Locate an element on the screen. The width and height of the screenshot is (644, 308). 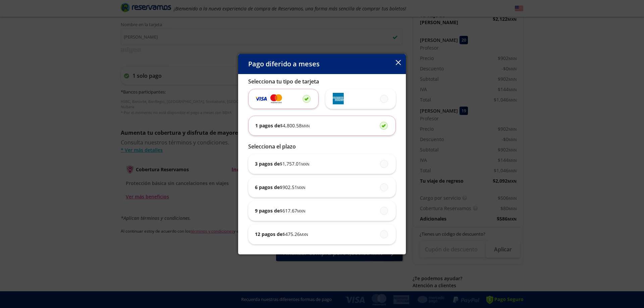
p: 1 pagos de is located at coordinates (282, 125).